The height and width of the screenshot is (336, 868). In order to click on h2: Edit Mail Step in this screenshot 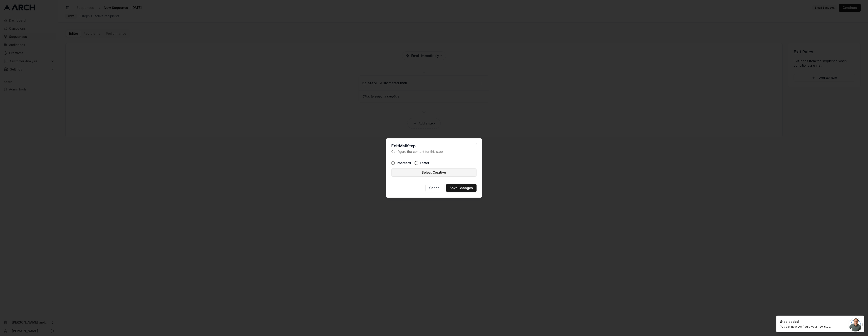, I will do `click(434, 146)`.